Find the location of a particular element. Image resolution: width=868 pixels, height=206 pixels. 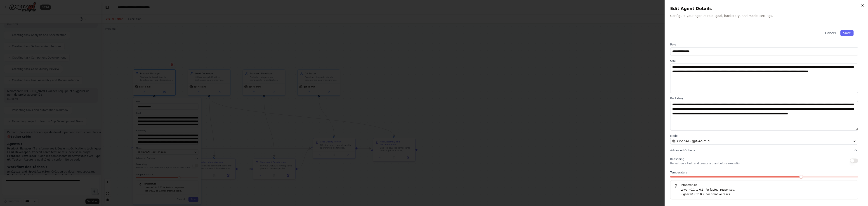

p: Lower (0.1 to 0.3) for factual responses. is located at coordinates (768, 190).